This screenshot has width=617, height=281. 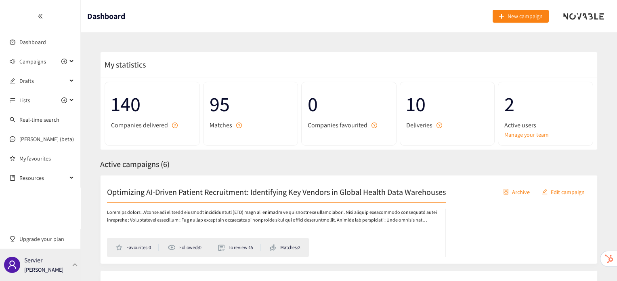 What do you see at coordinates (152, 104) in the screenshot?
I see `span: 140` at bounding box center [152, 104].